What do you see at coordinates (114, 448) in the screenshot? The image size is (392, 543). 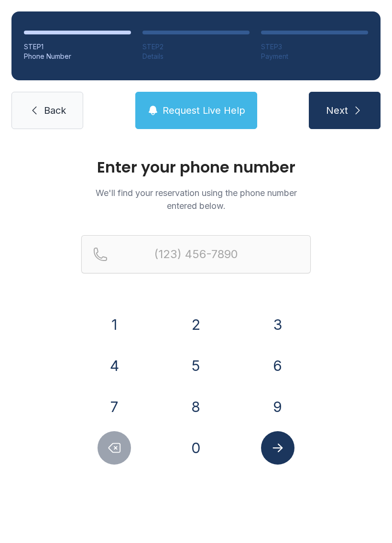 I see `button: Delete number` at bounding box center [114, 448].